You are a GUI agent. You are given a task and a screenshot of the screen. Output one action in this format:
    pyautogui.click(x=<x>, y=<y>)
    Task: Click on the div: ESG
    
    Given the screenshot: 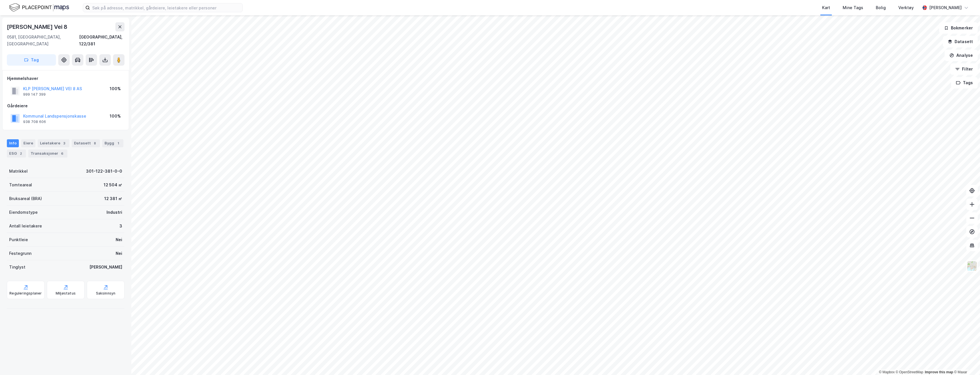 What is the action you would take?
    pyautogui.click(x=16, y=154)
    